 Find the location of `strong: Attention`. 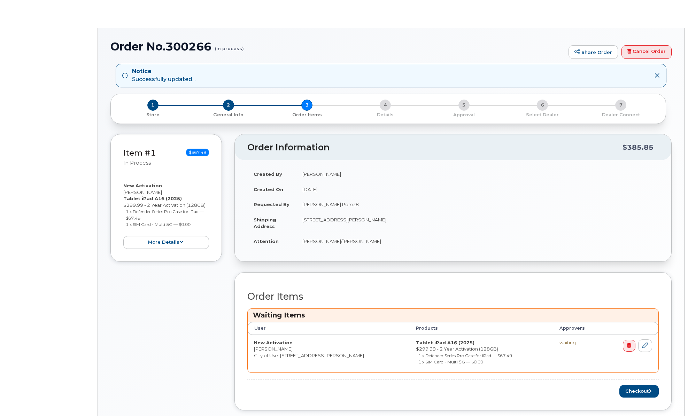

strong: Attention is located at coordinates (266, 241).